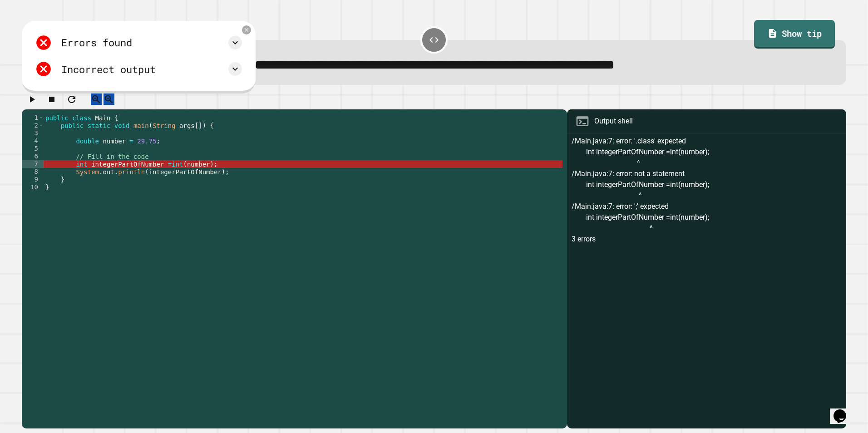  Describe the element at coordinates (33, 187) in the screenshot. I see `div: 10` at that location.